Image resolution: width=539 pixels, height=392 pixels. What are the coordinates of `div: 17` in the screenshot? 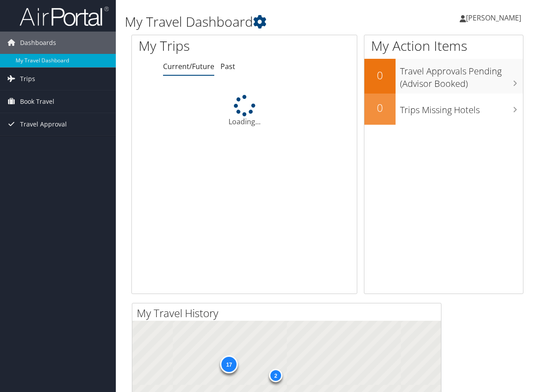 It's located at (229, 364).